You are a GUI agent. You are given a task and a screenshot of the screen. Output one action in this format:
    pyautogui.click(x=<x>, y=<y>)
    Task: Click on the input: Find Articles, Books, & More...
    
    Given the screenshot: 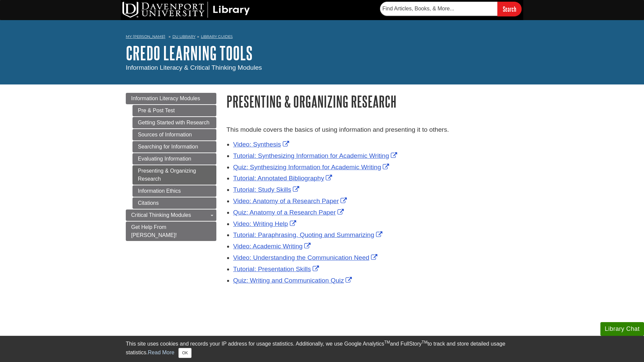 What is the action you would take?
    pyautogui.click(x=439, y=9)
    